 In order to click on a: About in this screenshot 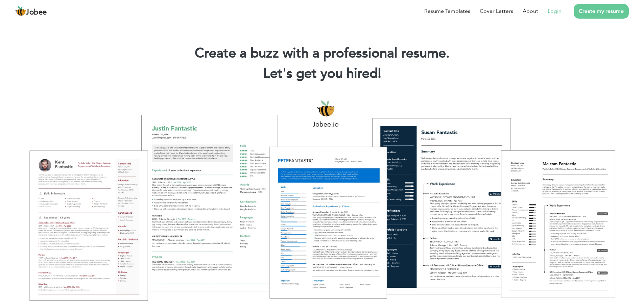, I will do `click(530, 11)`.